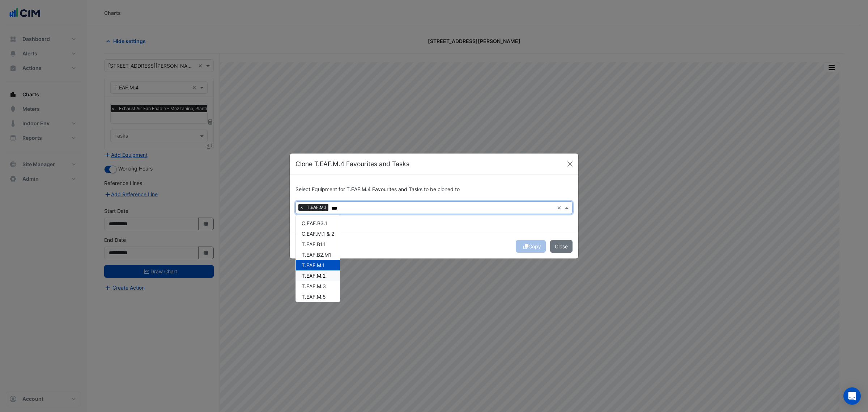  What do you see at coordinates (314, 297) in the screenshot?
I see `span: T.EAF.M.5` at bounding box center [314, 297].